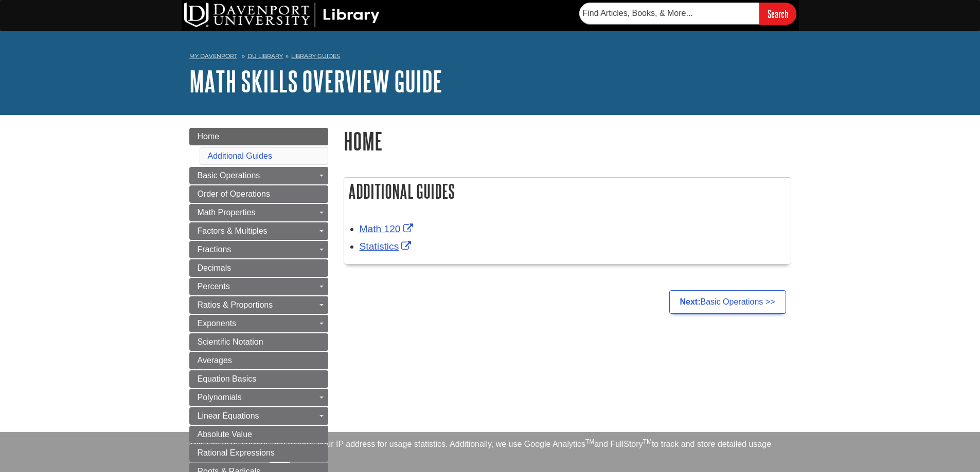 This screenshot has height=472, width=980. What do you see at coordinates (259, 398) in the screenshot?
I see `a: Polynomials` at bounding box center [259, 398].